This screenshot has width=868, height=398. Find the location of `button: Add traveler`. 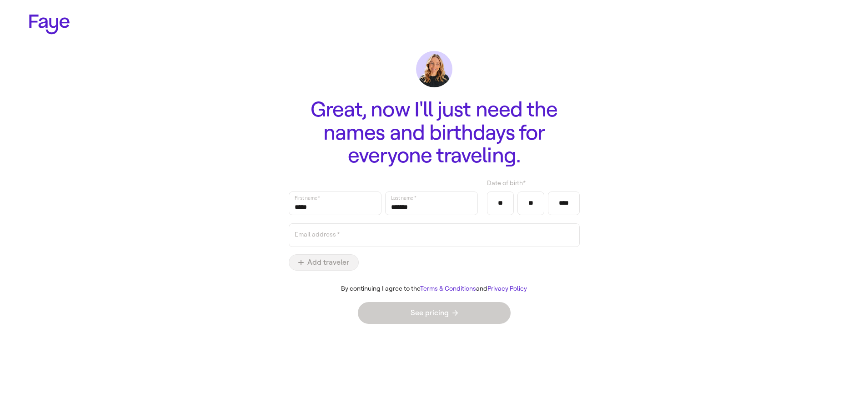

button: Add traveler is located at coordinates (323, 262).